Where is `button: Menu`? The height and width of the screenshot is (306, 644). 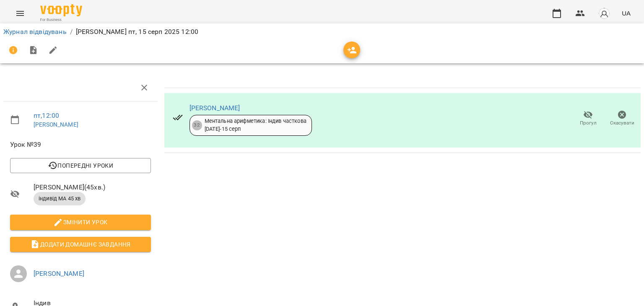 button: Menu is located at coordinates (21, 14).